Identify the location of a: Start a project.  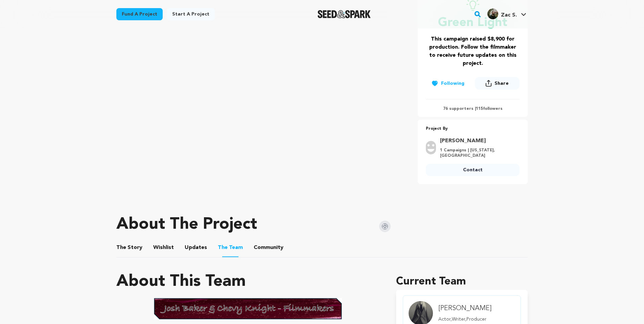
(191, 14).